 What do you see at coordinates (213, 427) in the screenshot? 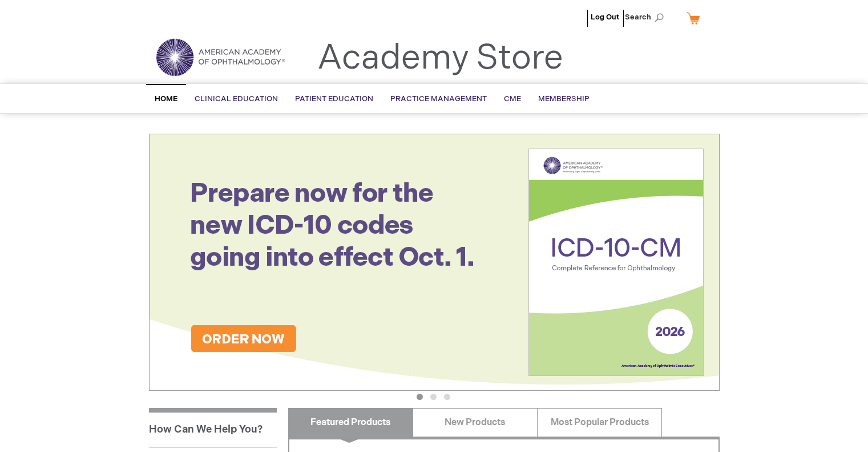
I see `h1: How Can We Help You?` at bounding box center [213, 427].